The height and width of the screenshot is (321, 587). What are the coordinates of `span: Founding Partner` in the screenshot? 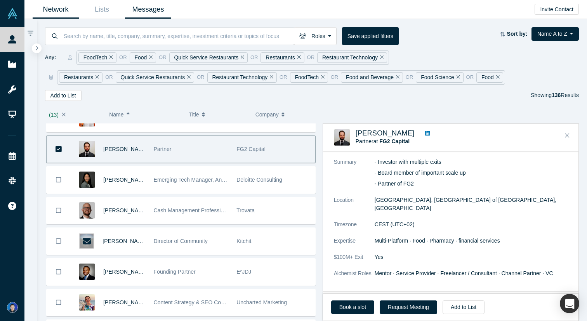 It's located at (175, 272).